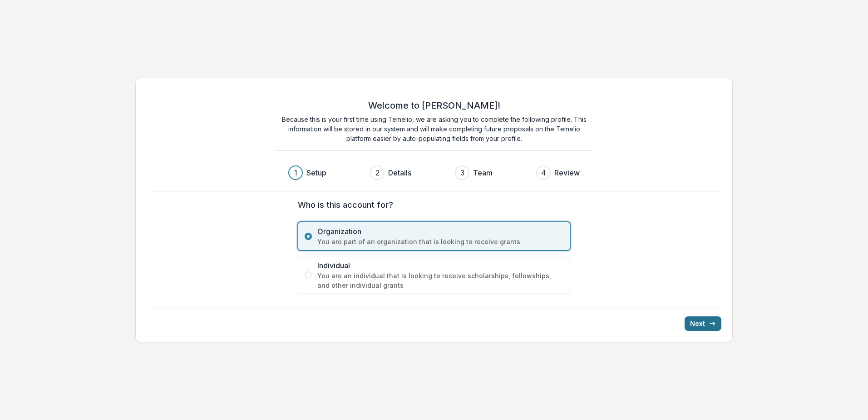 The width and height of the screenshot is (868, 420). Describe the element at coordinates (483, 172) in the screenshot. I see `h3: Team` at that location.